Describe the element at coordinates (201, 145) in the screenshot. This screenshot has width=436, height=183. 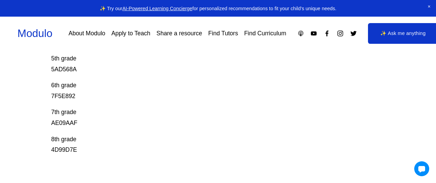
I see `p: 8th grade 4D99D7E` at that location.